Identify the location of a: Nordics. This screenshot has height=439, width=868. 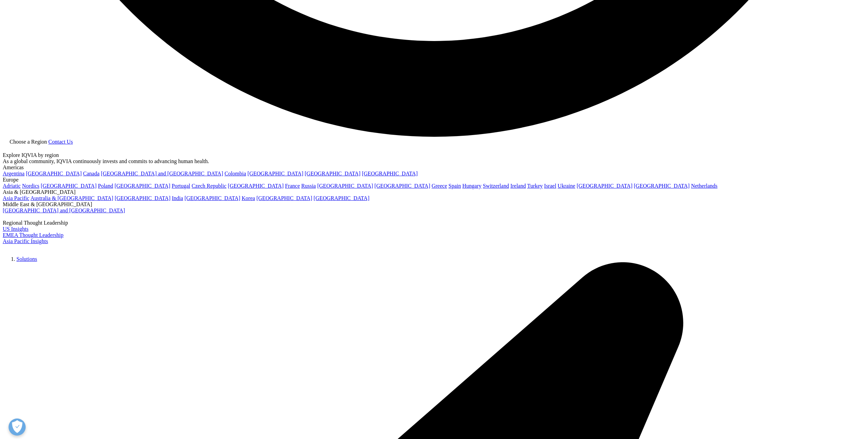
(31, 186).